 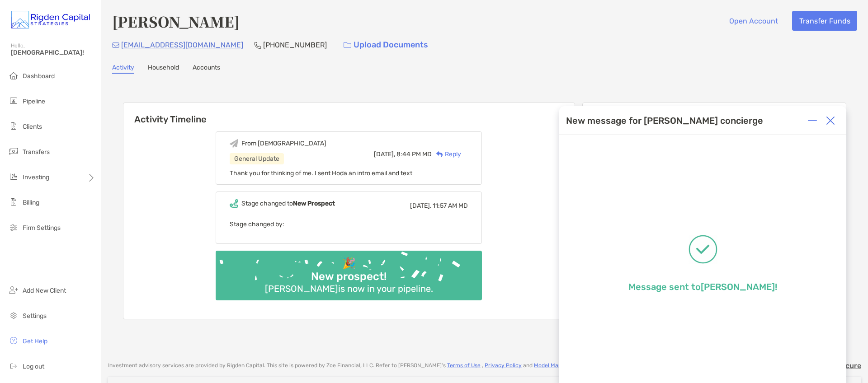 I want to click on img: add_new_client icon, so click(x=14, y=290).